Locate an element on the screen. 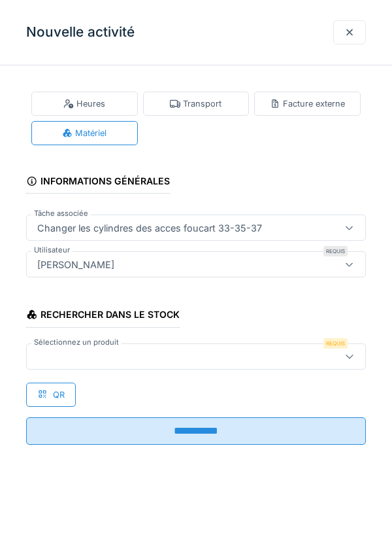 Image resolution: width=392 pixels, height=539 pixels. div: Heures is located at coordinates (84, 103).